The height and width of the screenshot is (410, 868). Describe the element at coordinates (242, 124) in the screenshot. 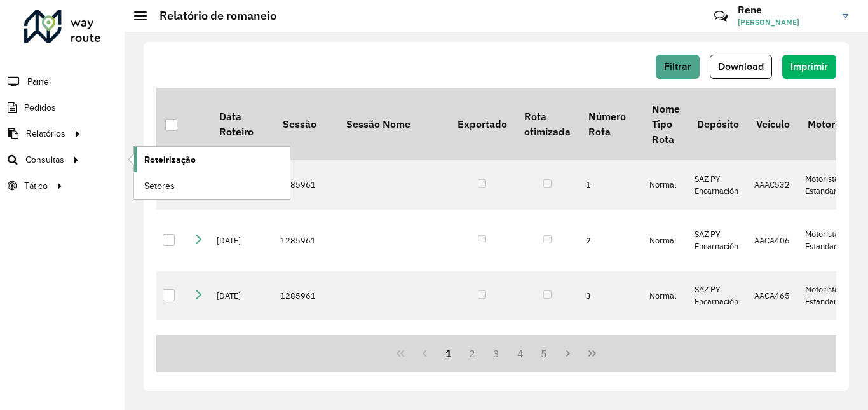

I see `th: Data Roteiro` at that location.